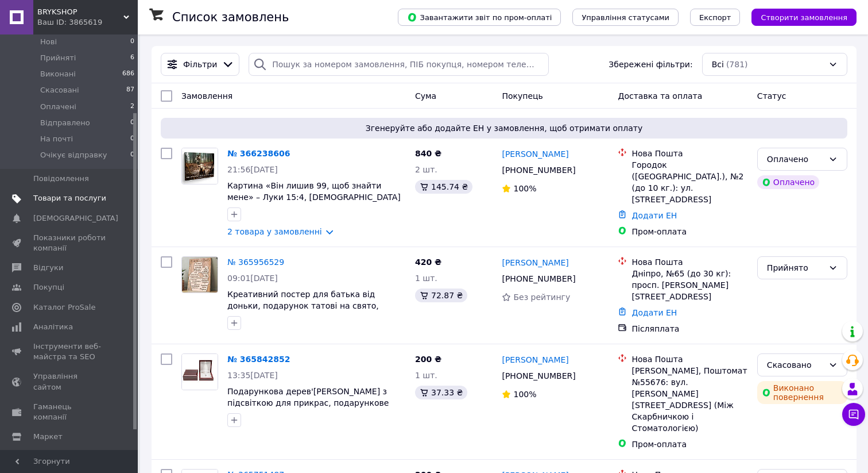 This screenshot has width=868, height=473. I want to click on span: Експорт, so click(716, 17).